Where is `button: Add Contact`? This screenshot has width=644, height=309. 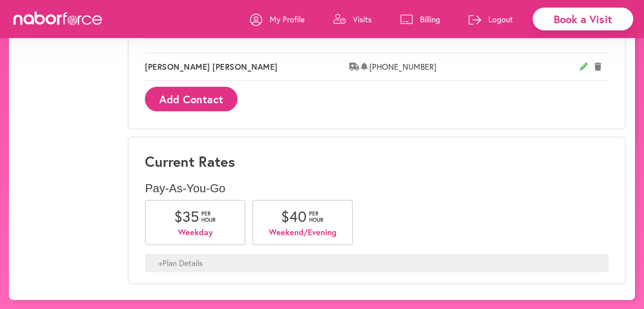
button: Add Contact is located at coordinates (191, 99).